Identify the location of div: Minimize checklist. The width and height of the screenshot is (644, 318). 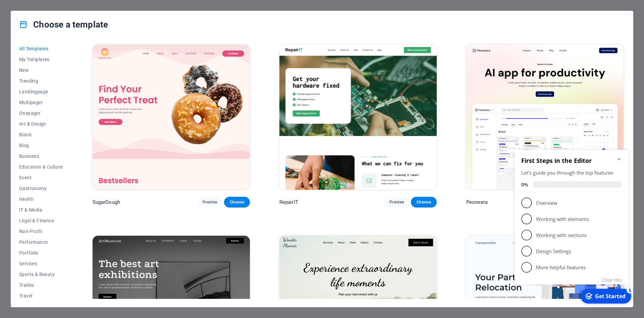
(107, 16).